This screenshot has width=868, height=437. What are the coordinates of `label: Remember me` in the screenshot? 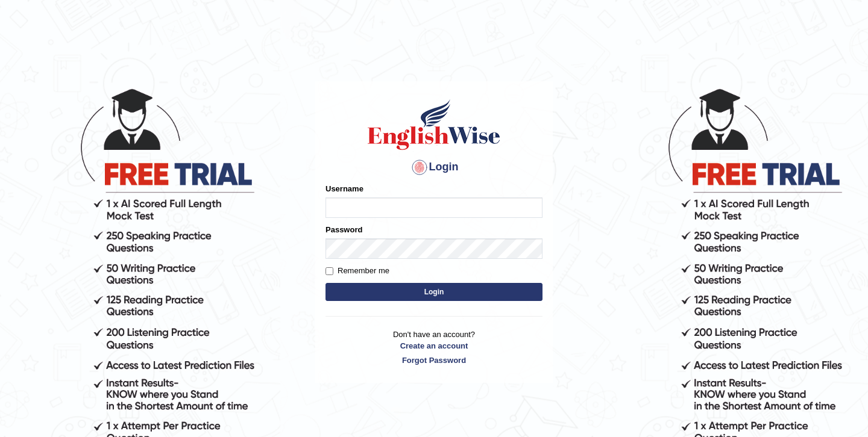 It's located at (358, 271).